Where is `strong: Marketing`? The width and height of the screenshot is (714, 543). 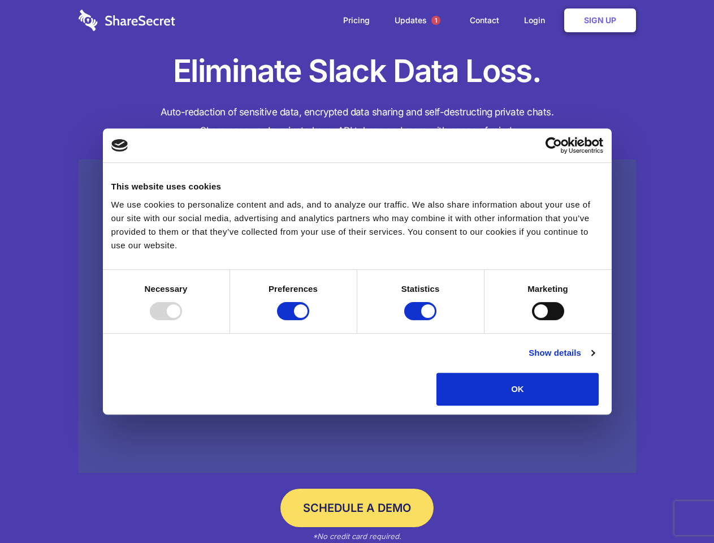 strong: Marketing is located at coordinates (548, 288).